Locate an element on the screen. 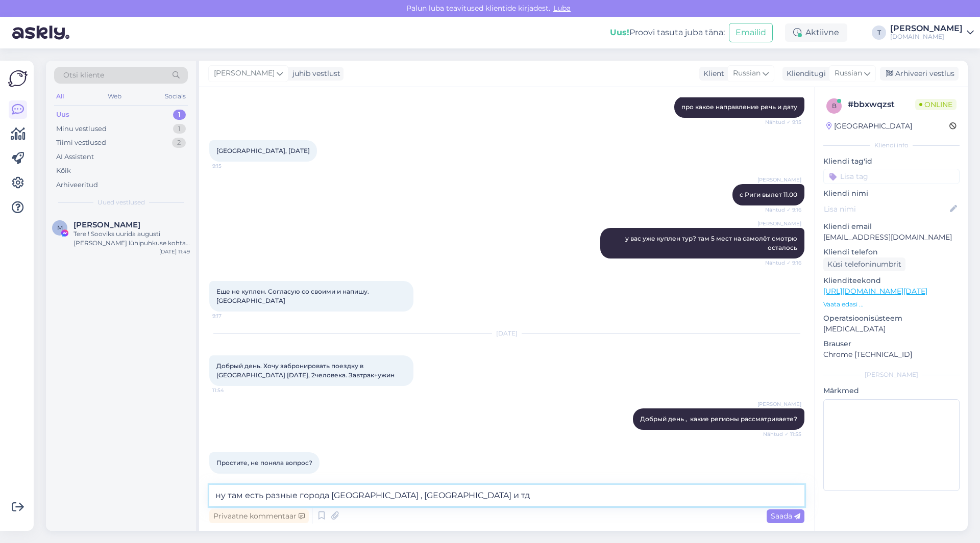 The width and height of the screenshot is (980, 543). div: T is located at coordinates (879, 33).